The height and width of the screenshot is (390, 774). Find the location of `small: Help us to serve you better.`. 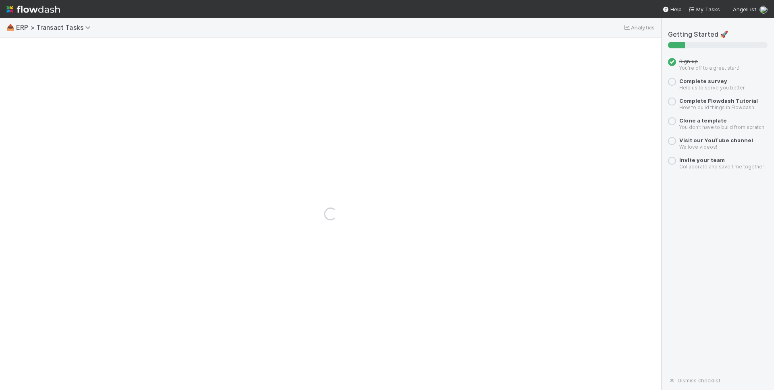

small: Help us to serve you better. is located at coordinates (713, 88).